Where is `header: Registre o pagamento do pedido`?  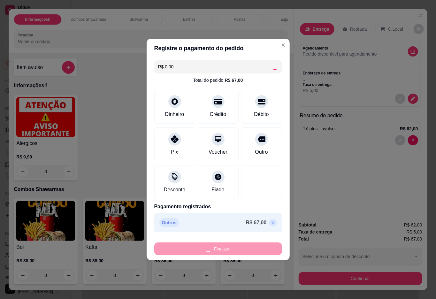 header: Registre o pagamento do pedido is located at coordinates (218, 48).